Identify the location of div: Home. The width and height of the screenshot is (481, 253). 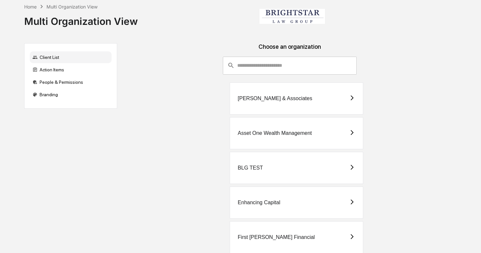
(30, 7).